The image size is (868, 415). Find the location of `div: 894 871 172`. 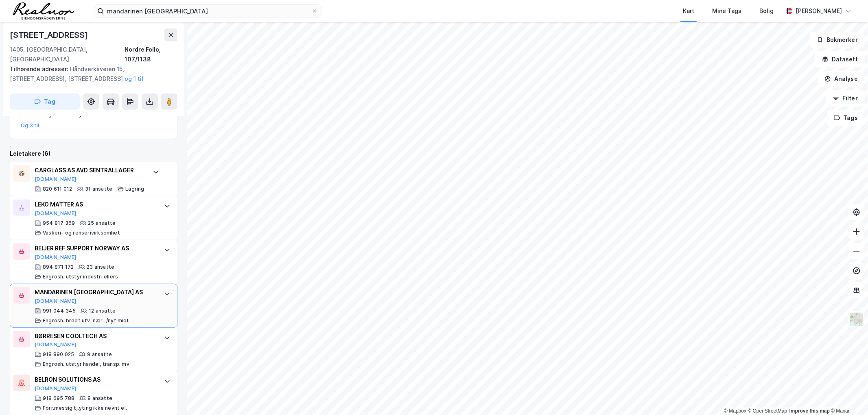

div: 894 871 172 is located at coordinates (58, 267).